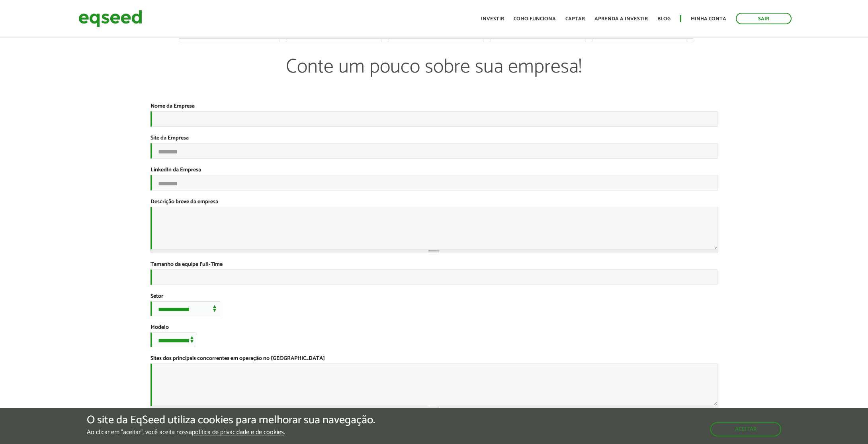 The image size is (868, 444). What do you see at coordinates (493, 19) in the screenshot?
I see `a: Investir` at bounding box center [493, 19].